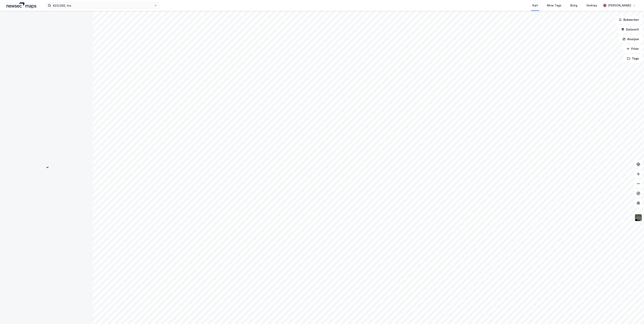 The width and height of the screenshot is (644, 324). Describe the element at coordinates (631, 39) in the screenshot. I see `button: Analyse` at that location.